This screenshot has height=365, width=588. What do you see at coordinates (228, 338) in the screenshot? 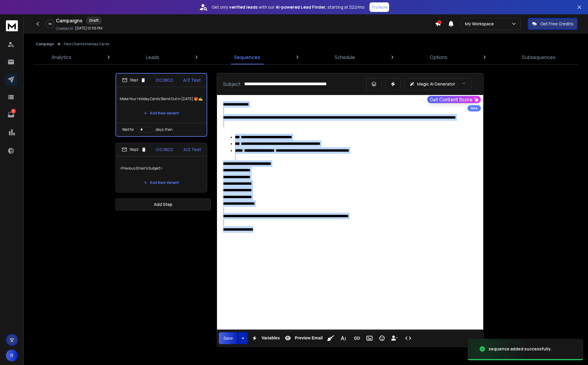
I see `button: Save` at bounding box center [228, 338].